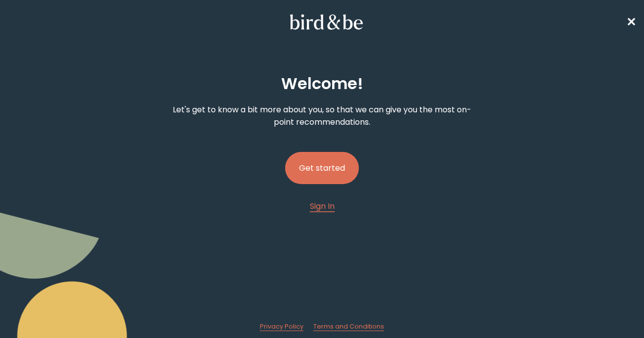  What do you see at coordinates (322, 168) in the screenshot?
I see `button: Get started` at bounding box center [322, 168].